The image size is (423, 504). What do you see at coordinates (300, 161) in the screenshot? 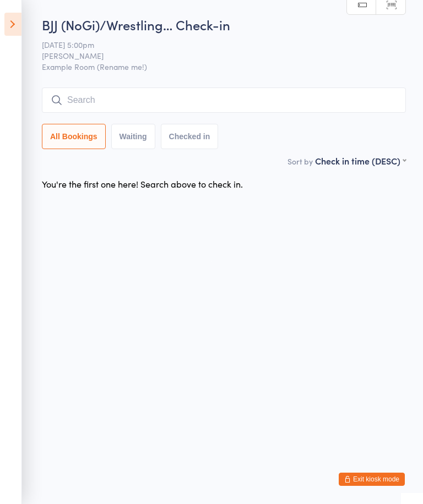
I see `label: Sort by` at bounding box center [300, 161].